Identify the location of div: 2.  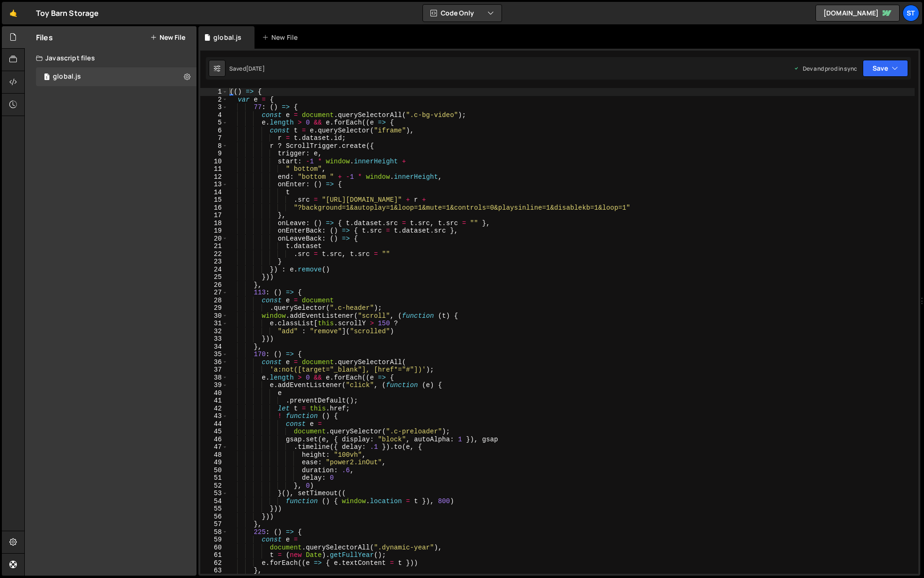
(214, 100).